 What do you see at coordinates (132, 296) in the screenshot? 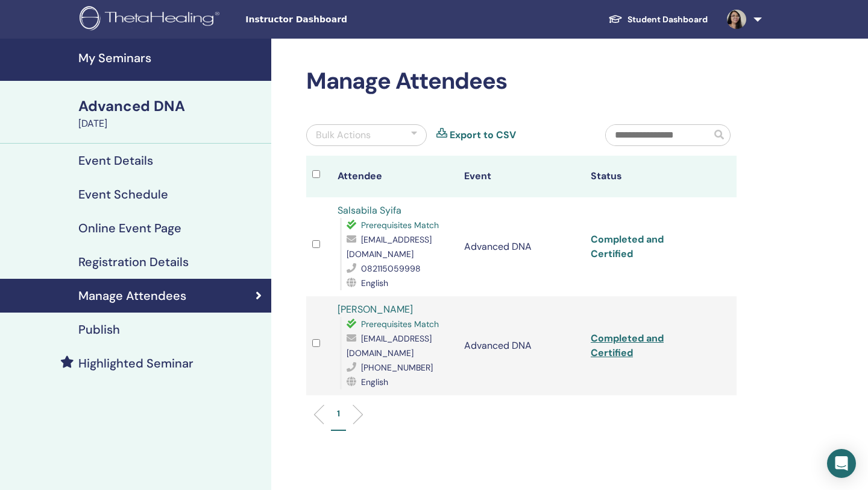
I see `h4: Manage Attendees` at bounding box center [132, 296].